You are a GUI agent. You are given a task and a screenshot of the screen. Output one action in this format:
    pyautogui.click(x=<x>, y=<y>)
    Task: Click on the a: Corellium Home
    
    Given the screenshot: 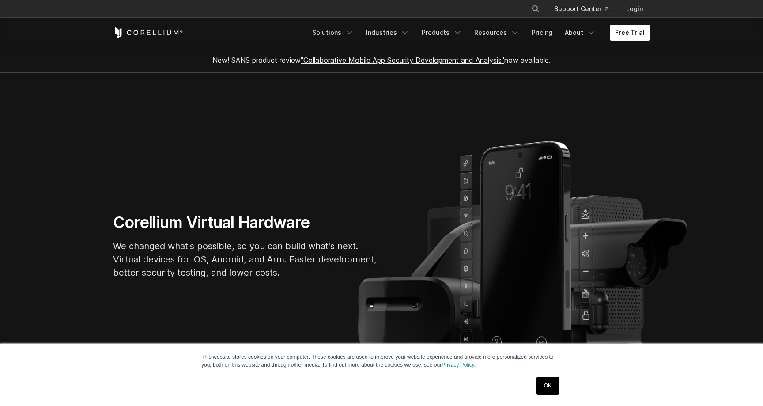 What is the action you would take?
    pyautogui.click(x=148, y=33)
    